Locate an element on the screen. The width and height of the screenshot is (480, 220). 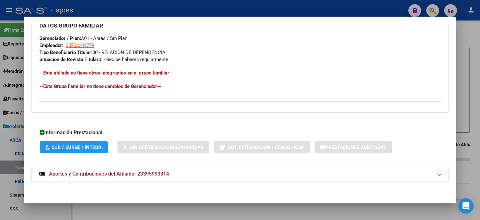
span: Not. Internacion / Censo Hosp. is located at coordinates (266, 148).